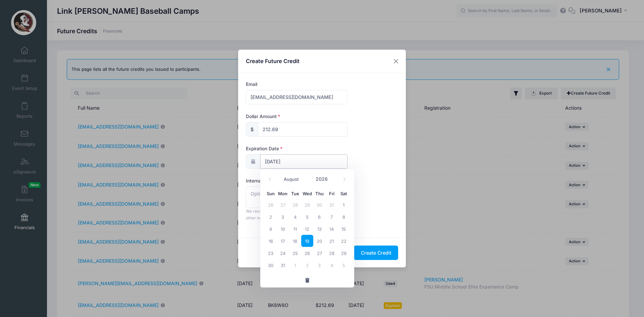 This screenshot has width=644, height=317. I want to click on span: August 12, 2026, so click(307, 229).